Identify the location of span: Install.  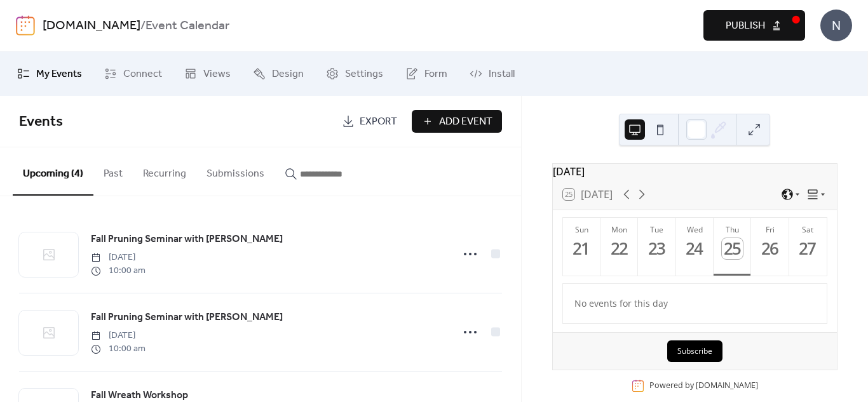
(502, 74).